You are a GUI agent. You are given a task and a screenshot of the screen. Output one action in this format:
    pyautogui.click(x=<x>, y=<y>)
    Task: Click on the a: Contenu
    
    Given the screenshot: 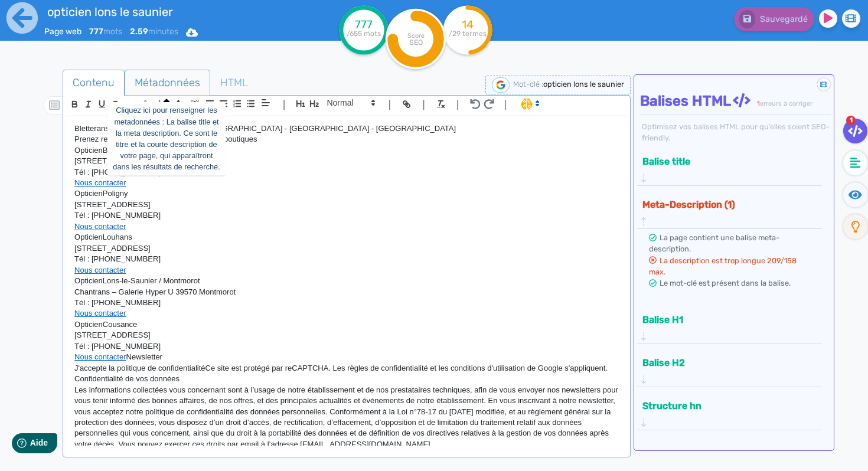 What is the action you would take?
    pyautogui.click(x=93, y=83)
    